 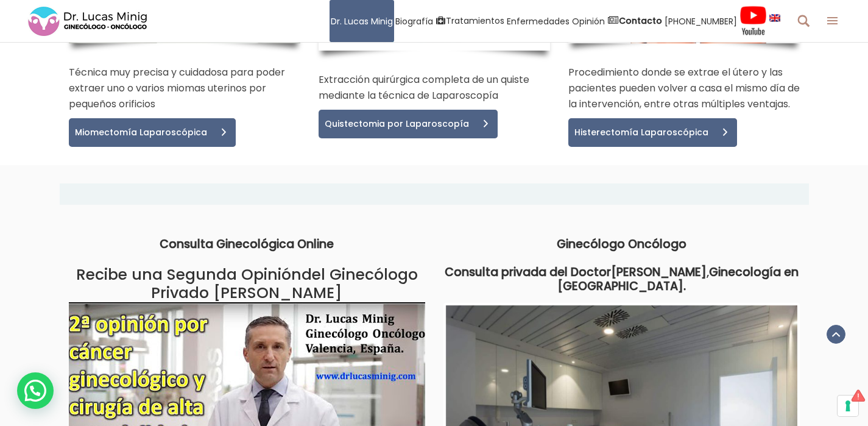 What do you see at coordinates (189, 274) in the screenshot?
I see `a: Recibe una Segunda Opinión` at bounding box center [189, 274].